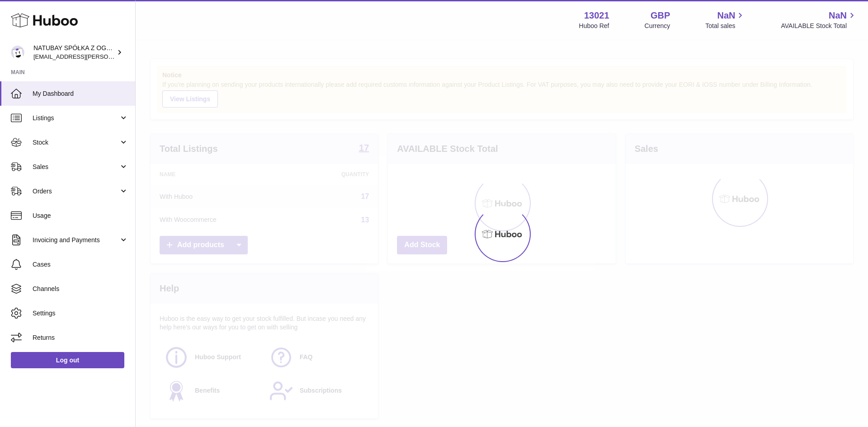  Describe the element at coordinates (81, 216) in the screenshot. I see `span: Usage` at that location.